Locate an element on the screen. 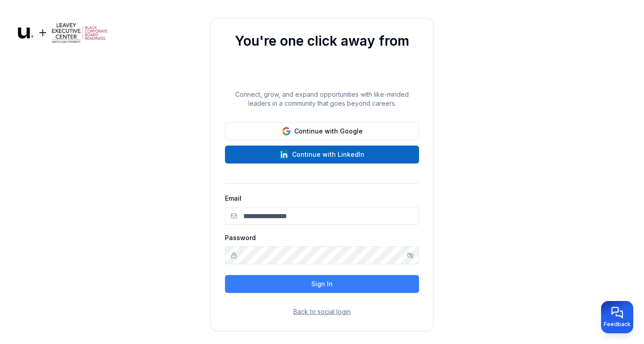 Image resolution: width=644 pixels, height=344 pixels. button: Continue with LinkedIn is located at coordinates (322, 155).